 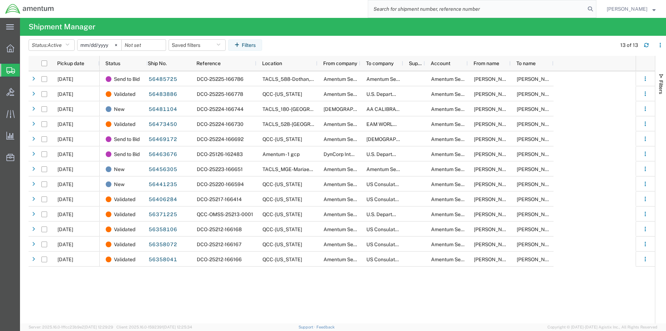 What do you see at coordinates (354, 154) in the screenshot?
I see `span: DynCorp International LLC` at bounding box center [354, 154].